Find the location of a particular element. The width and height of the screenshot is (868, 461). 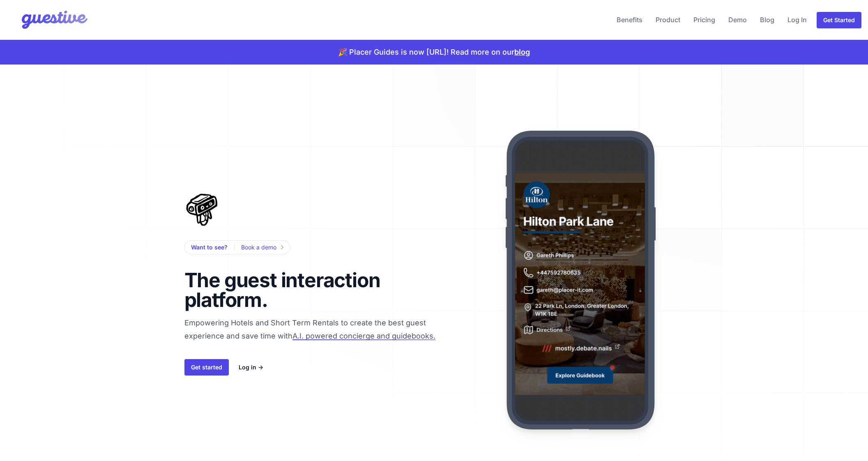

span: A.I. powered concierge and guidebooks. is located at coordinates (364, 335).